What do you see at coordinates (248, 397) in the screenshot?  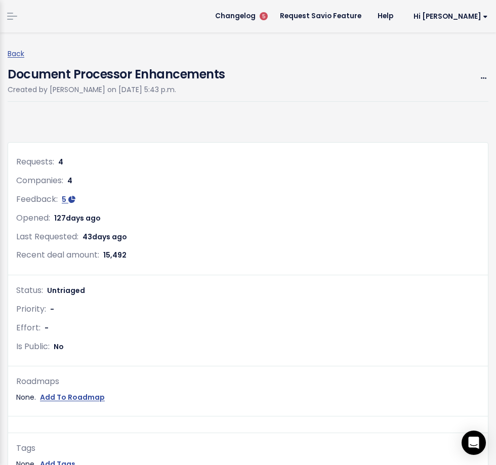 I see `div: None.` at bounding box center [248, 397].